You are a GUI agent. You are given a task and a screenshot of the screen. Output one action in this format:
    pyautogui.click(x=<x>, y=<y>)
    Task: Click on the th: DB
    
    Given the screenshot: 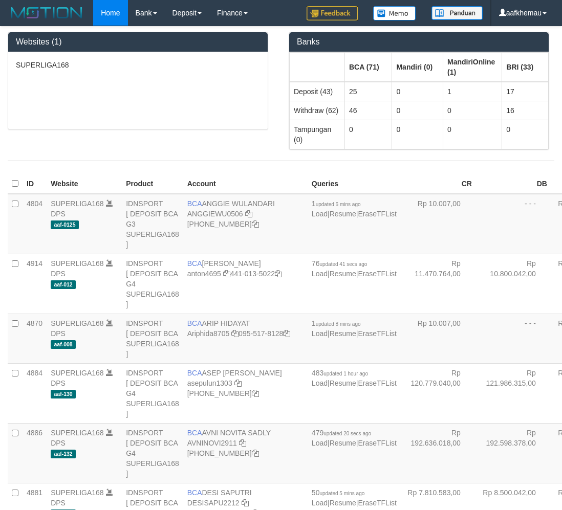 What is the action you would take?
    pyautogui.click(x=513, y=184)
    